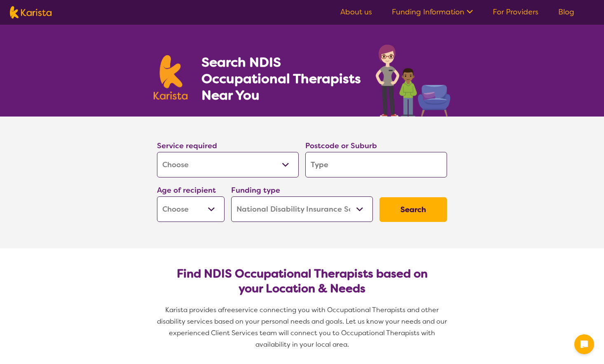  What do you see at coordinates (281, 78) in the screenshot?
I see `h1: Search NDIS Occupational Therapists Near You` at bounding box center [281, 78].